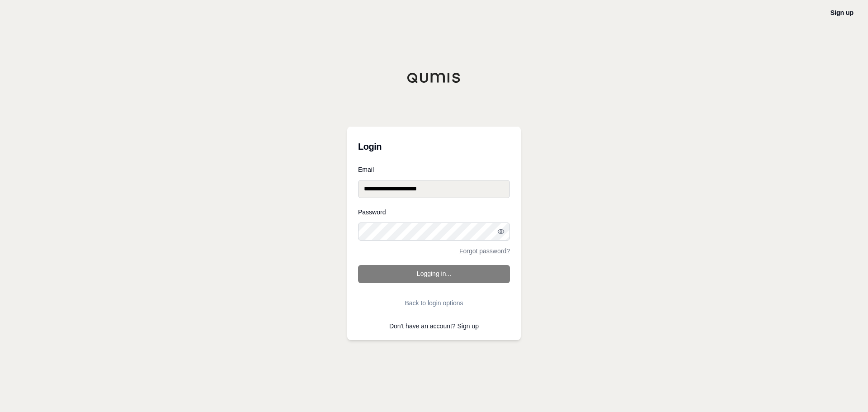 This screenshot has height=412, width=868. I want to click on p: Don't have an account?, so click(434, 326).